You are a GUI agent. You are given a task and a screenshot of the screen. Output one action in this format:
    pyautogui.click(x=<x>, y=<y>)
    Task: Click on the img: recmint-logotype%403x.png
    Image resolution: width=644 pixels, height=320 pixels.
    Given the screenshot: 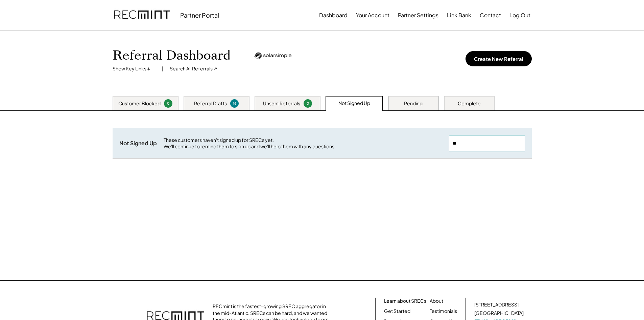 What is the action you would take?
    pyautogui.click(x=142, y=15)
    